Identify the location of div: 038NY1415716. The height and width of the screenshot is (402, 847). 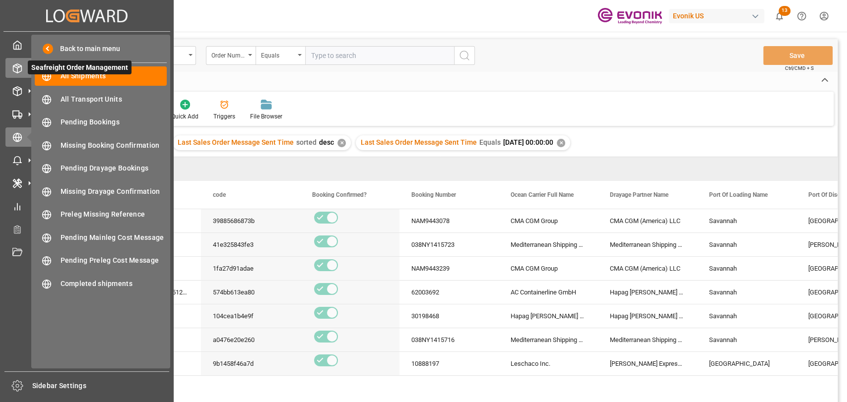
(449, 340).